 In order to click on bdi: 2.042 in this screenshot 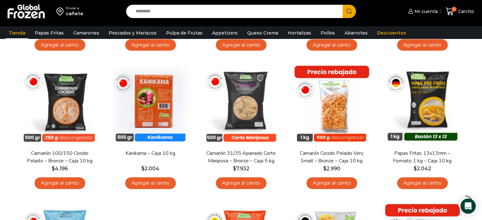, I will do `click(422, 169)`.